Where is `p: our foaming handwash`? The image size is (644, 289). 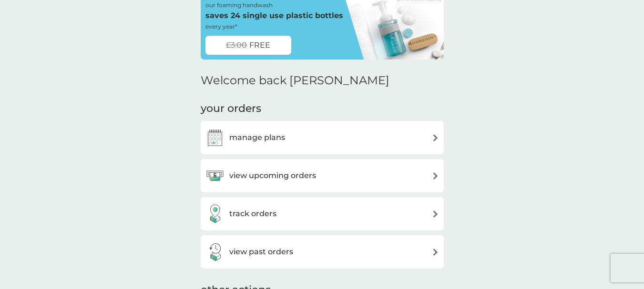 p: our foaming handwash is located at coordinates (238, 5).